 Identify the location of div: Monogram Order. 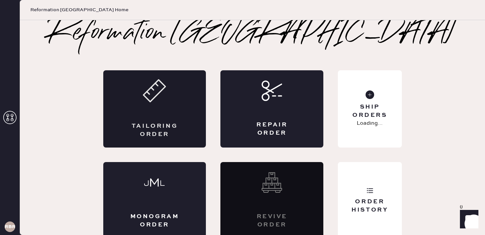
(155, 221).